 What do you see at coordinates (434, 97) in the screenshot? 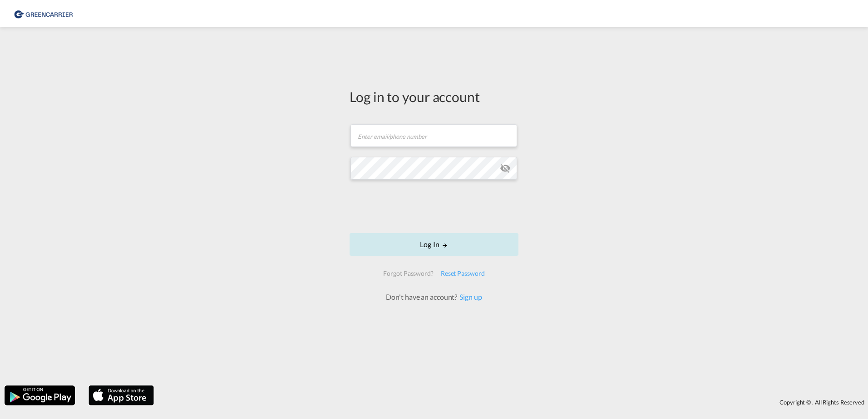
I see `div: Log in to your account` at bounding box center [434, 97].